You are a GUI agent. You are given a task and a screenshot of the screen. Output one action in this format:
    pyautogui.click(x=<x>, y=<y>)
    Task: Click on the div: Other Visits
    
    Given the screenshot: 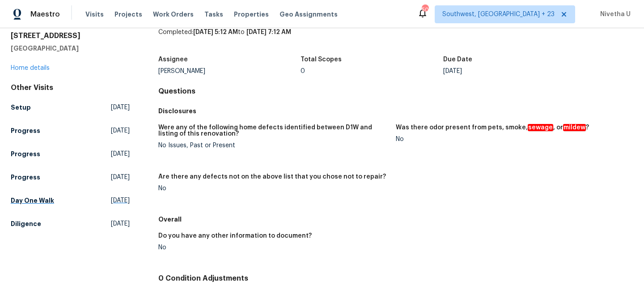 What is the action you would take?
    pyautogui.click(x=70, y=88)
    